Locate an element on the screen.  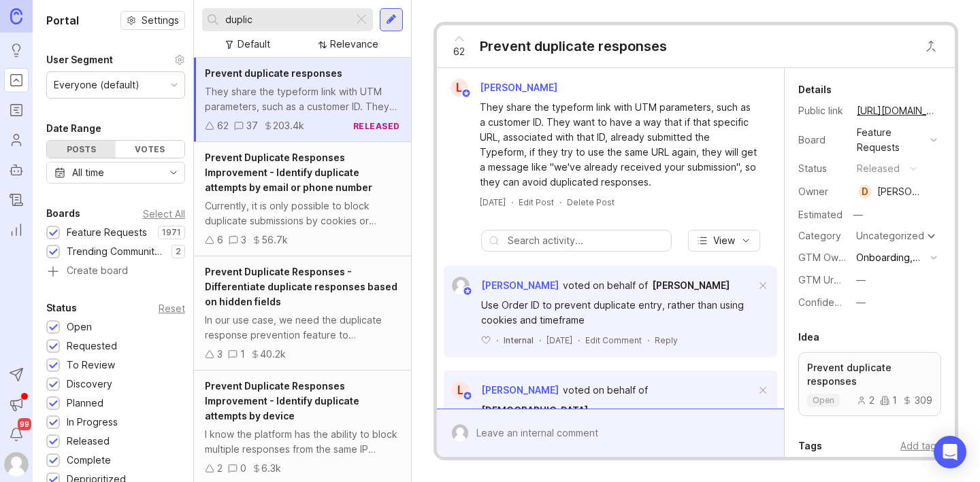
a: Settings is located at coordinates (153, 21).